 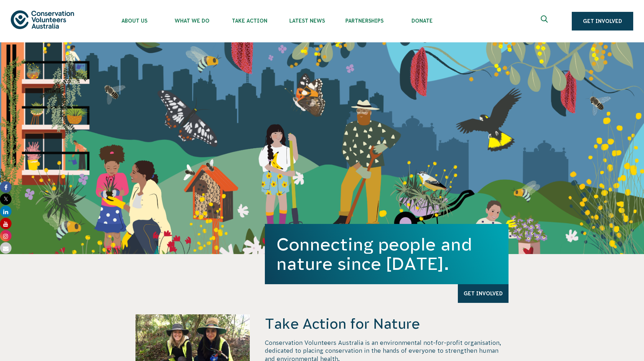 What do you see at coordinates (387, 324) in the screenshot?
I see `h4: Take Action for Nature` at bounding box center [387, 324].